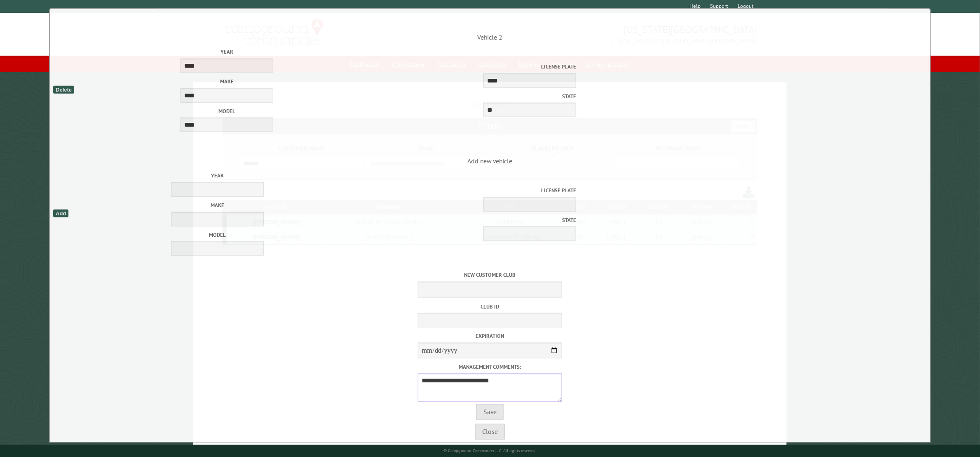 The height and width of the screenshot is (457, 980). Describe the element at coordinates (490, 275) in the screenshot. I see `label: New customer club` at that location.